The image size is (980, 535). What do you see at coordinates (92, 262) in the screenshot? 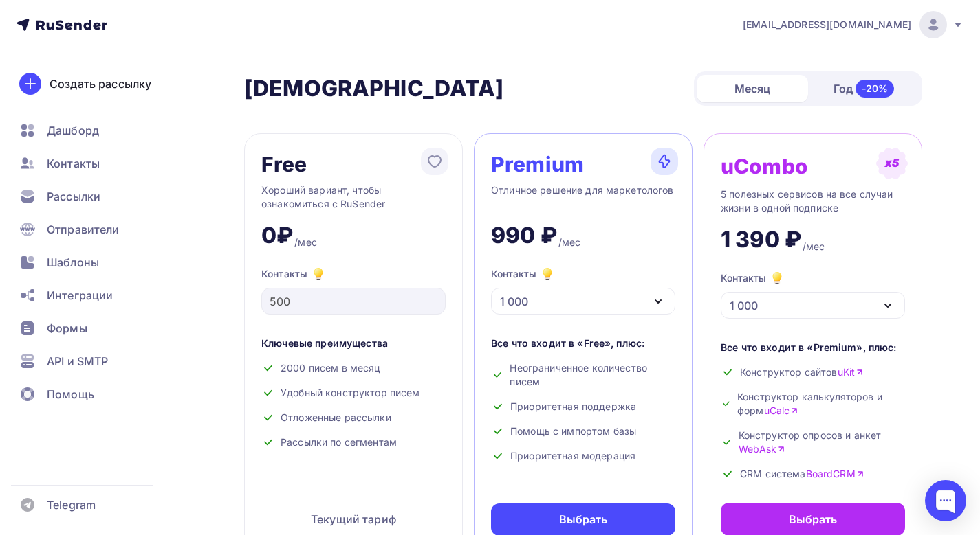
I see `a: Шаблоны` at bounding box center [92, 262].